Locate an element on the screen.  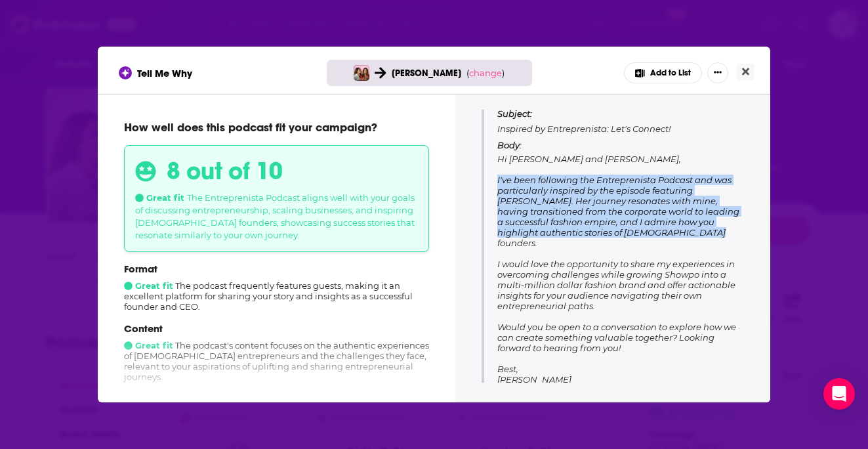
span: change is located at coordinates (486, 73).